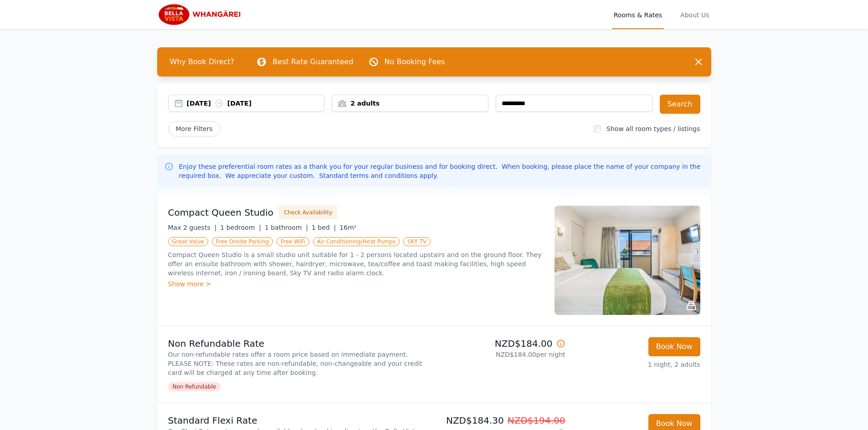 The width and height of the screenshot is (868, 430). I want to click on p: Best Rate Guaranteed, so click(313, 62).